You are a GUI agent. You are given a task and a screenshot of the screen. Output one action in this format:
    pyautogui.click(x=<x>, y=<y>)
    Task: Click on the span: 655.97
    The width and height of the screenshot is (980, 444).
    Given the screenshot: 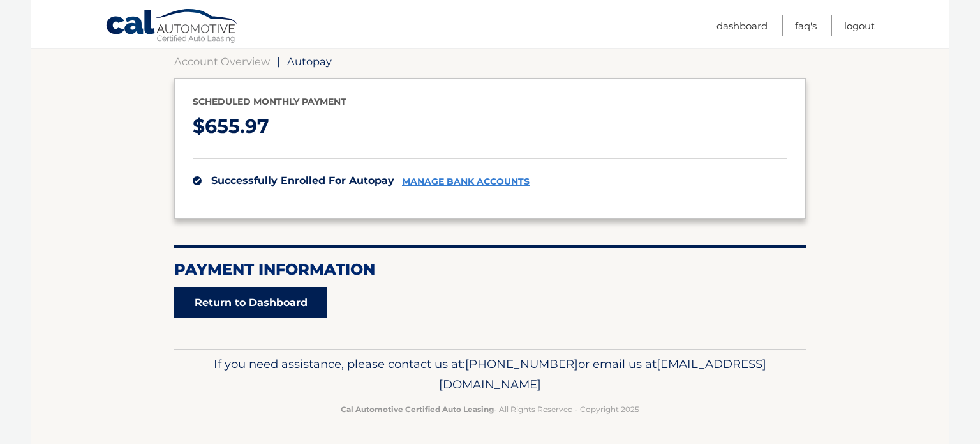 What is the action you would take?
    pyautogui.click(x=237, y=126)
    